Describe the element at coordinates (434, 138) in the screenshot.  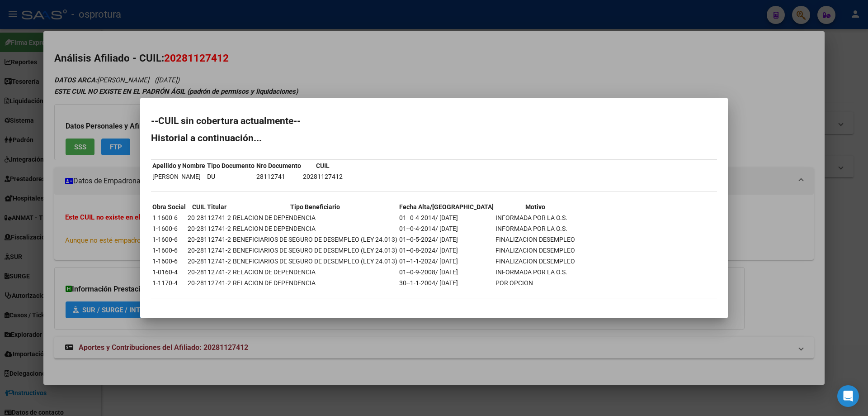
I see `h2: Historial a continuación...` at that location.